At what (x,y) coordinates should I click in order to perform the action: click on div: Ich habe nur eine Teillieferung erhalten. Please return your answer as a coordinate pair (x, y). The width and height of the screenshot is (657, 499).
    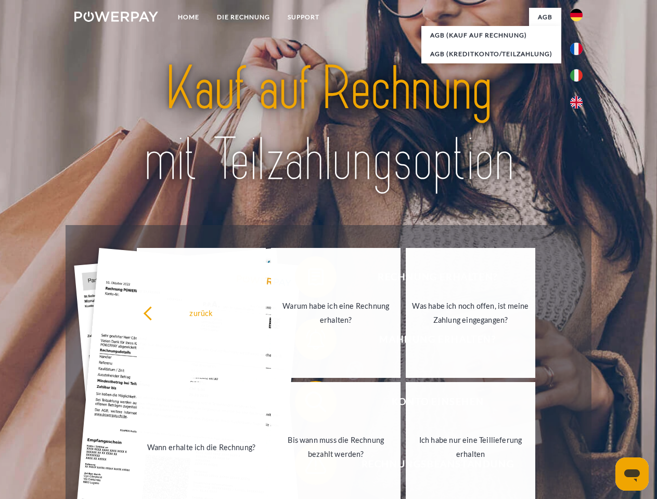
    Looking at the image, I should click on (470, 447).